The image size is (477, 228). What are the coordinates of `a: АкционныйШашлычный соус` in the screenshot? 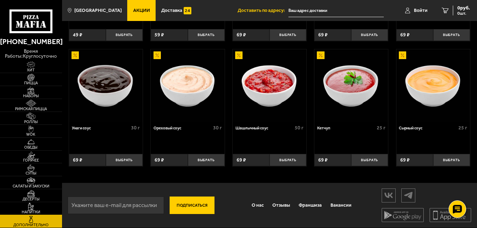 It's located at (269, 86).